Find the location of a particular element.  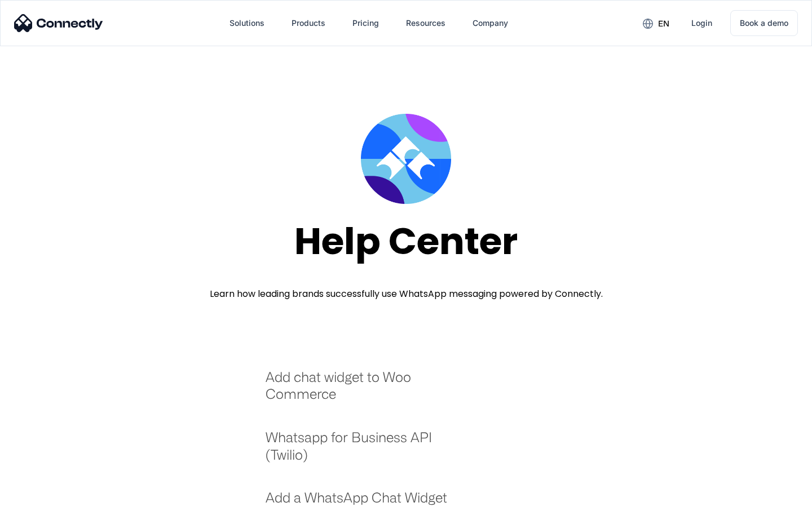

div: Solutions is located at coordinates (247, 23).